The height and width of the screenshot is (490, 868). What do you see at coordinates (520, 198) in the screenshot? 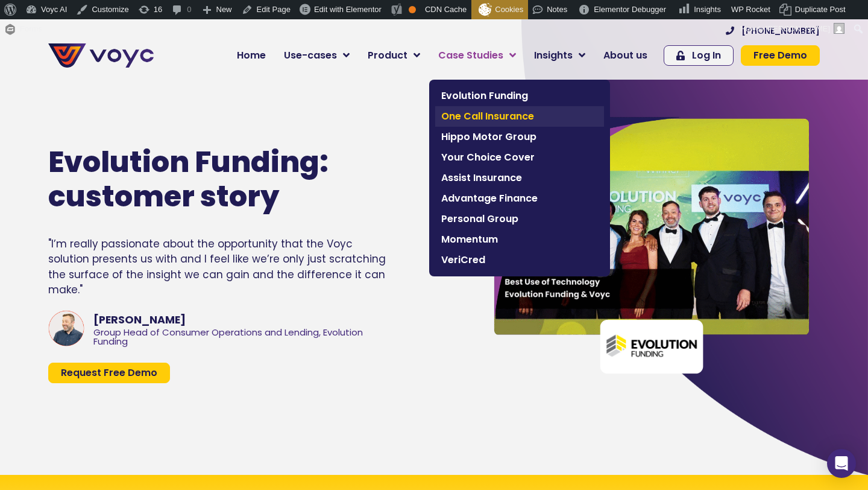
I see `a: Advantage Finance` at bounding box center [520, 198].